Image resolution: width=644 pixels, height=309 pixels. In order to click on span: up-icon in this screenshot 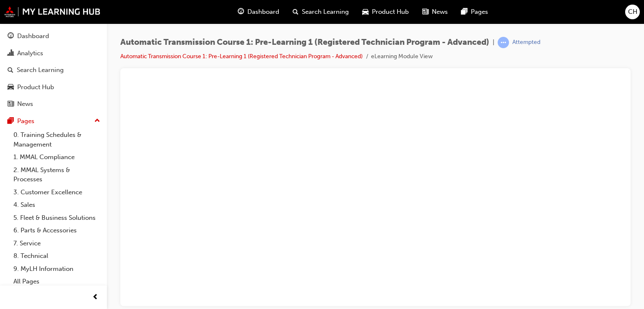, I will do `click(97, 121)`.